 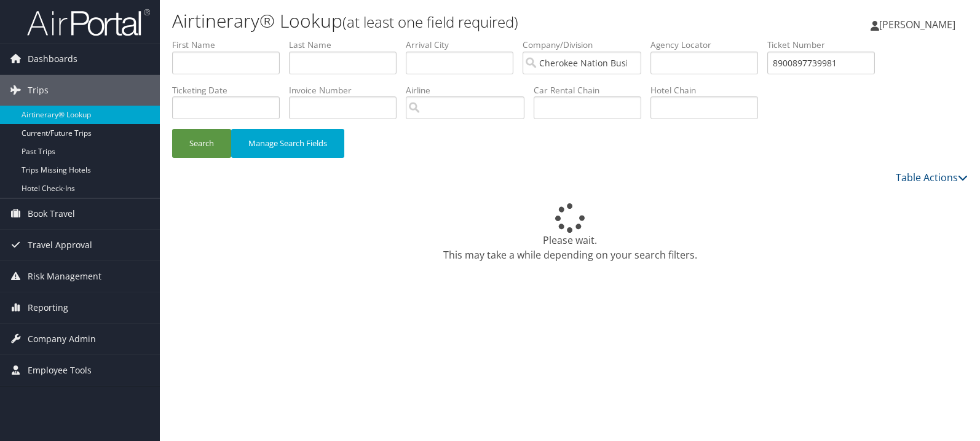 I want to click on label: Company/Division, so click(x=587, y=45).